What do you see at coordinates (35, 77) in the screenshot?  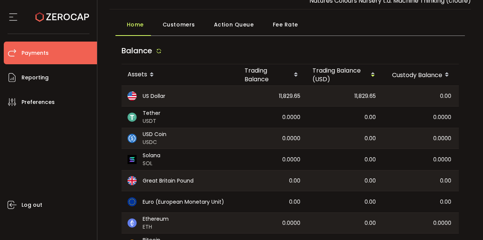 I see `span: Reporting` at bounding box center [35, 77].